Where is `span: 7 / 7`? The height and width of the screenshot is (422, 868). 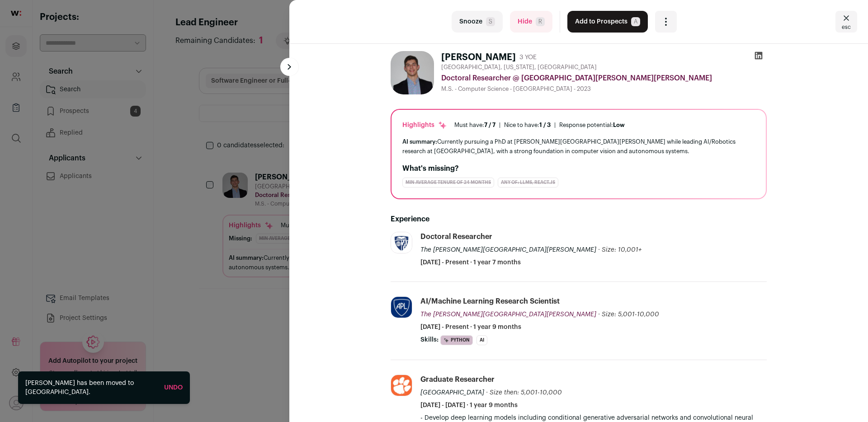
span: 7 / 7 is located at coordinates (490, 125).